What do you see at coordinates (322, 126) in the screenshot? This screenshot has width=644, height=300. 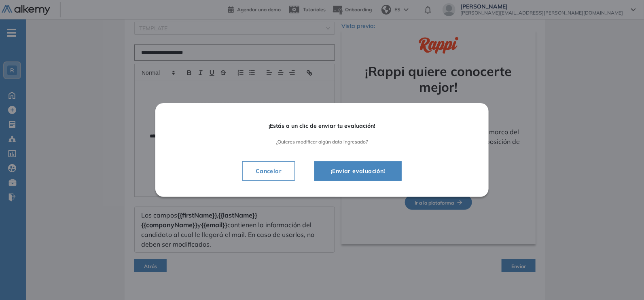 I see `span: ¡Estás a un clic de enviar tu evaluación!` at bounding box center [322, 126].